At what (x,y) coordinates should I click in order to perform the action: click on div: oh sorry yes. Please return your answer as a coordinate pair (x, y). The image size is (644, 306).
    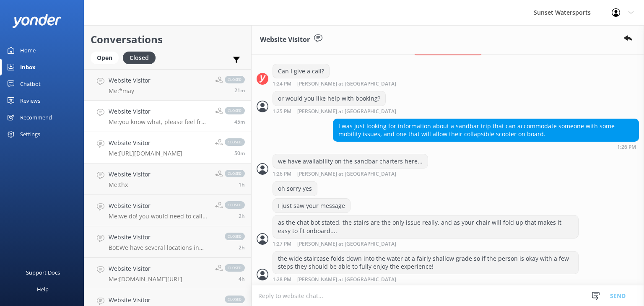
    Looking at the image, I should click on (295, 189).